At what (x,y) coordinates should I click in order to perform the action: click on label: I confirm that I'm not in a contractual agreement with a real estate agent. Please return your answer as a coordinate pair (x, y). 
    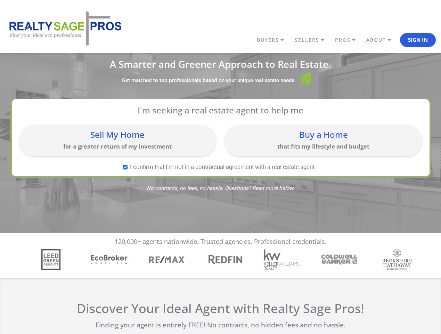
    Looking at the image, I should click on (219, 167).